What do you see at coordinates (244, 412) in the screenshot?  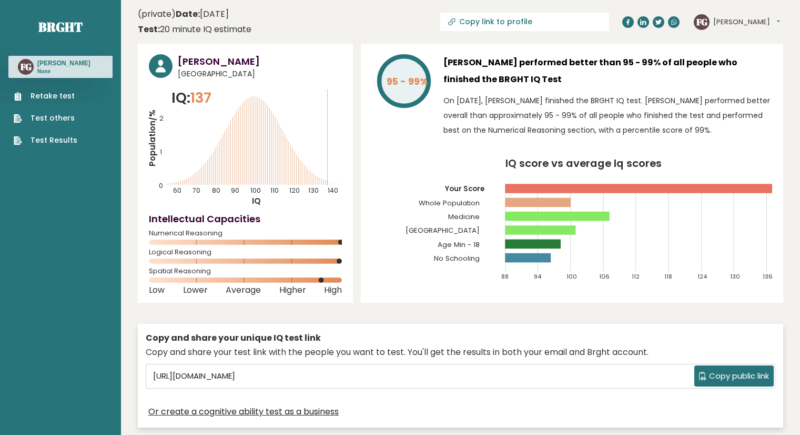 I see `a: Or create a cognitive ability test as a business` at bounding box center [244, 412].